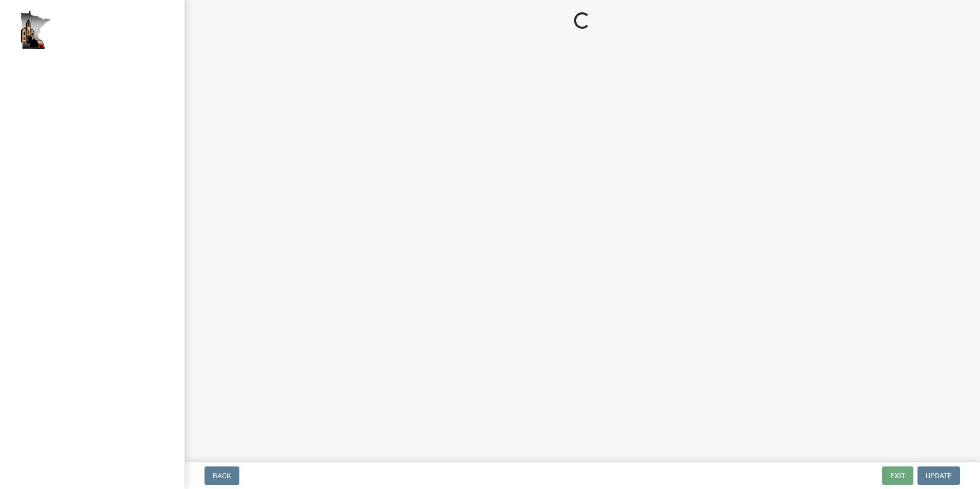  Describe the element at coordinates (938, 476) in the screenshot. I see `button: Update` at that location.